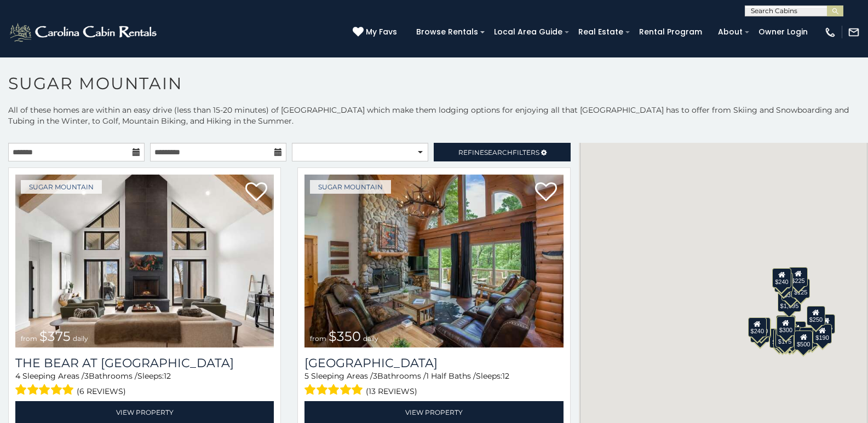 The width and height of the screenshot is (868, 423). Describe the element at coordinates (501, 152) in the screenshot. I see `a: RefineSearchFilters` at that location.